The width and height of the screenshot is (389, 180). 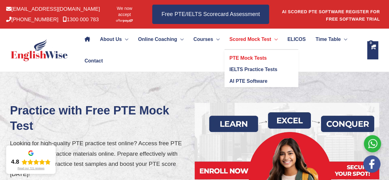 What do you see at coordinates (332, 14) in the screenshot?
I see `aside: Header Widget 1` at bounding box center [332, 14].